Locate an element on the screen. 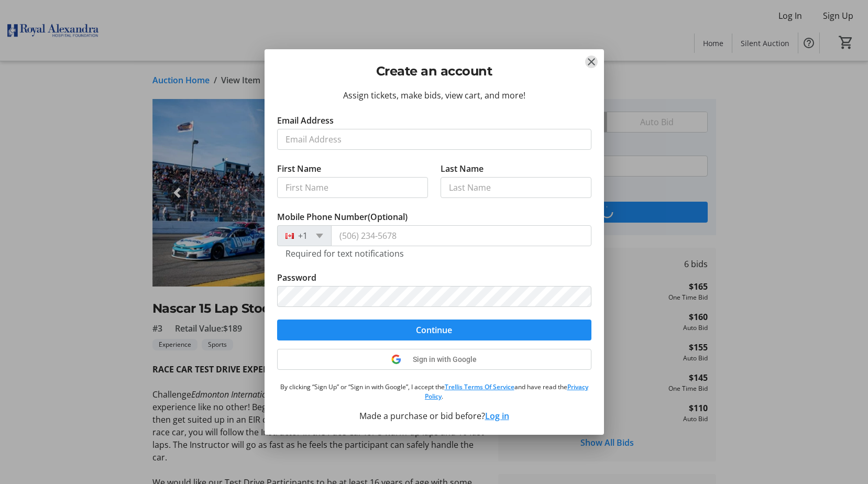 This screenshot has height=484, width=868. input: First Name is located at coordinates (352, 187).